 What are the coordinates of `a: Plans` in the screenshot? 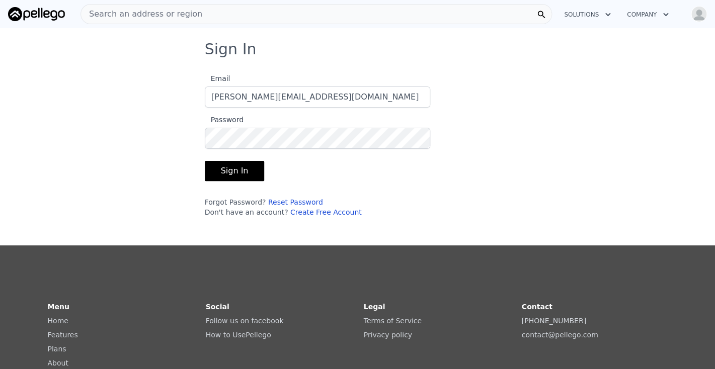 It's located at (57, 349).